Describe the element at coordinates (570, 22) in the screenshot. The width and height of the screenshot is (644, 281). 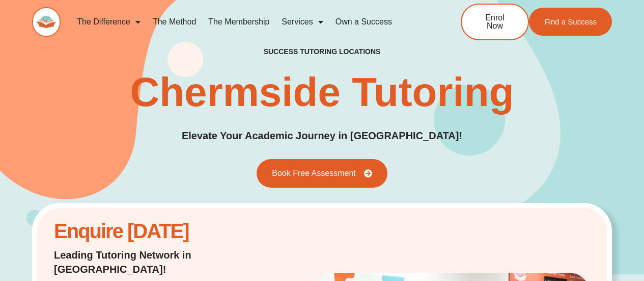
I see `span: Find a Success` at that location.